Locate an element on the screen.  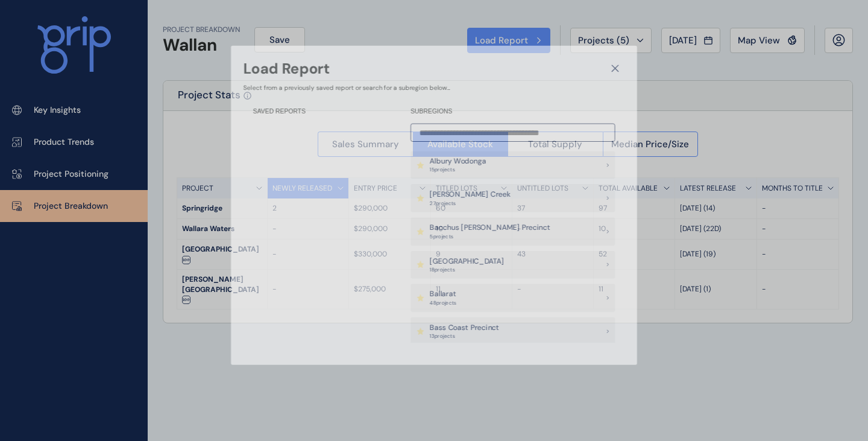
p: Albury Wodonga is located at coordinates (458, 161).